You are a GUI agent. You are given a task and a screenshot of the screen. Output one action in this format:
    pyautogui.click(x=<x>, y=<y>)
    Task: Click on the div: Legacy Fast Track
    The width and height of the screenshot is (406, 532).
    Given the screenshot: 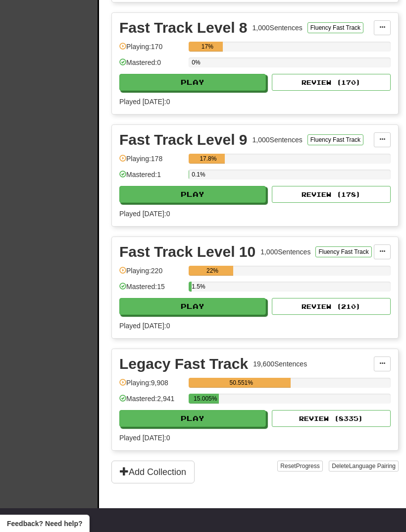 What is the action you would take?
    pyautogui.click(x=184, y=364)
    